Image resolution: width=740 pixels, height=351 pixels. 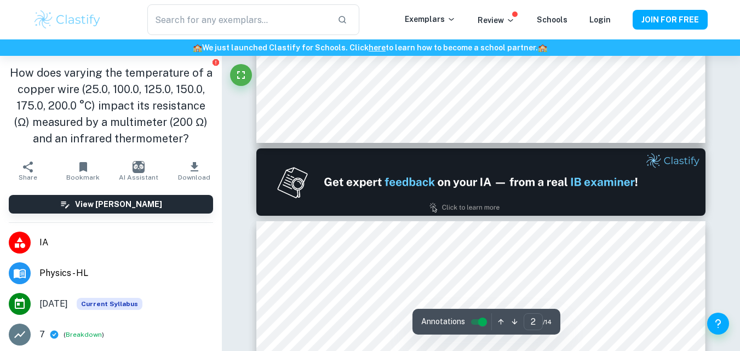 I want to click on h6: We just launched Clastify for Schools. Click to learn how to become a school partner., so click(x=370, y=48).